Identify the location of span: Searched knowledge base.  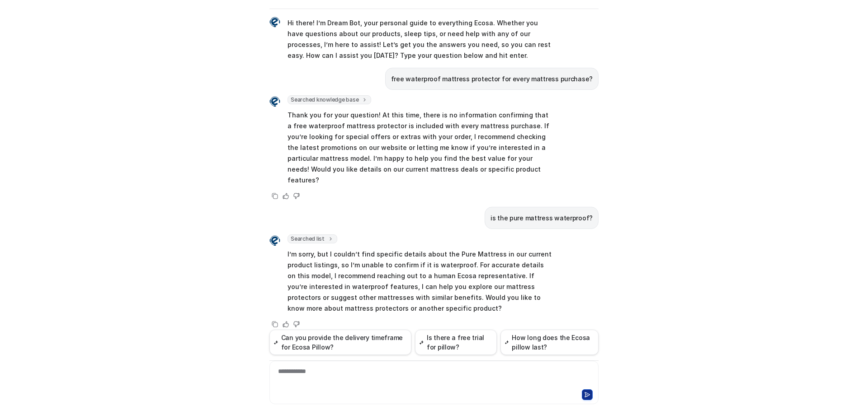
(329, 100).